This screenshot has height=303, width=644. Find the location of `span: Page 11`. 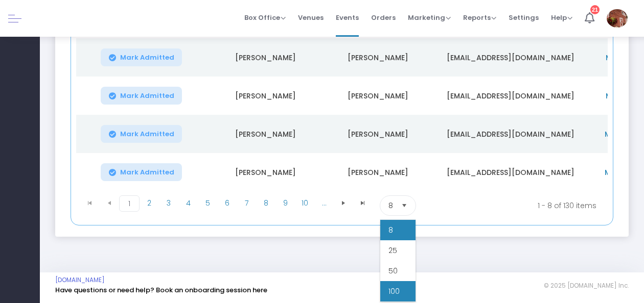

span: Page 11 is located at coordinates (324, 203).